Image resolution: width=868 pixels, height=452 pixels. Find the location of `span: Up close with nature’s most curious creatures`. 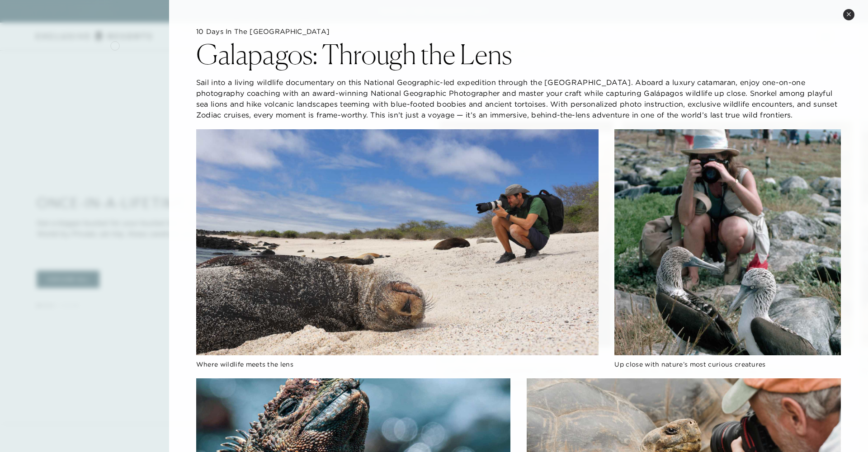

span: Up close with nature’s most curious creatures is located at coordinates (690, 364).